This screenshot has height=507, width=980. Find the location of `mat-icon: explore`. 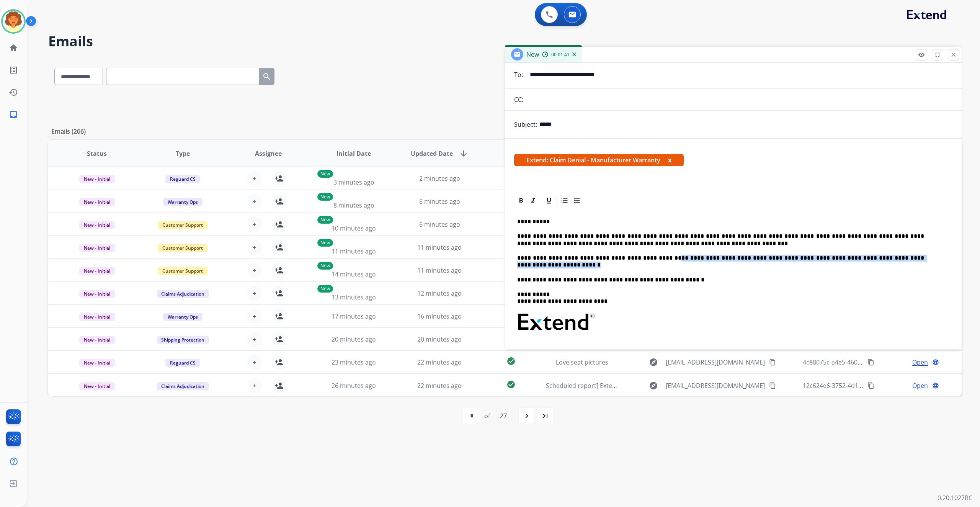

mat-icon: explore is located at coordinates (653, 385).